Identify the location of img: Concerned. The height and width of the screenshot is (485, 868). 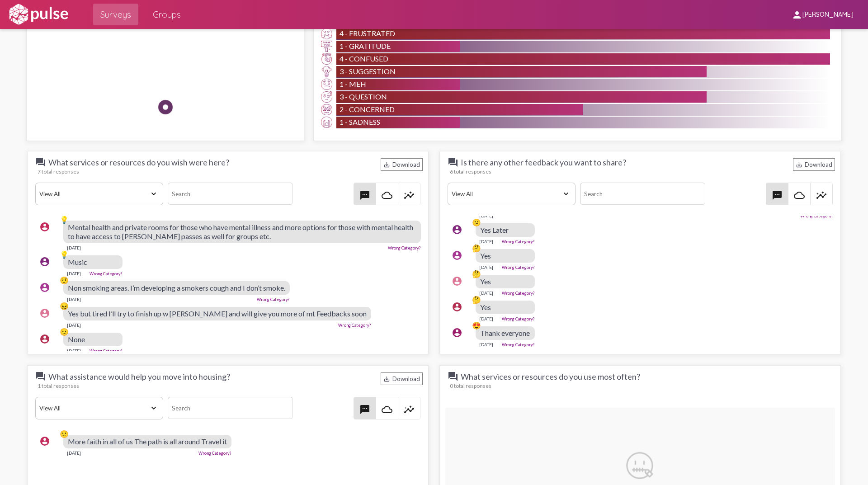
(326, 109).